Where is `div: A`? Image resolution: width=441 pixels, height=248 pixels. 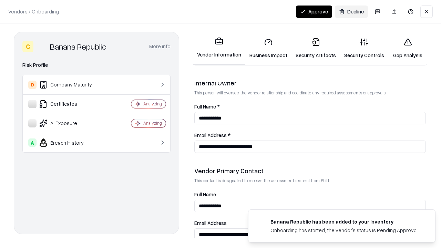
div: A is located at coordinates (32, 143).